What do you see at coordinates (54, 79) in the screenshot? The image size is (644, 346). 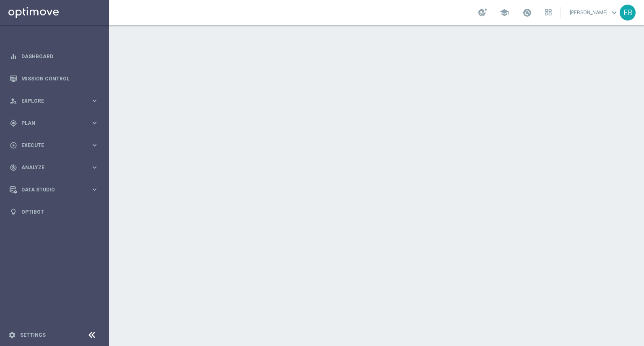 I see `button: Mission Control` at bounding box center [54, 79].